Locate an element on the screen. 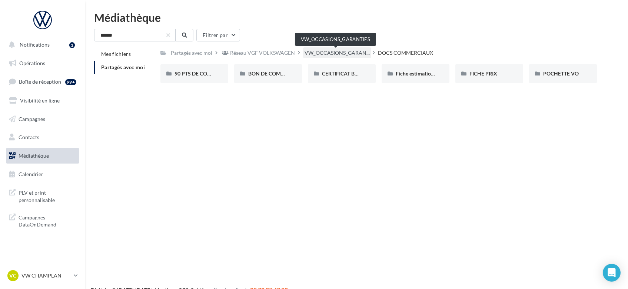 The image size is (628, 289). a: Opérations is located at coordinates (43, 63).